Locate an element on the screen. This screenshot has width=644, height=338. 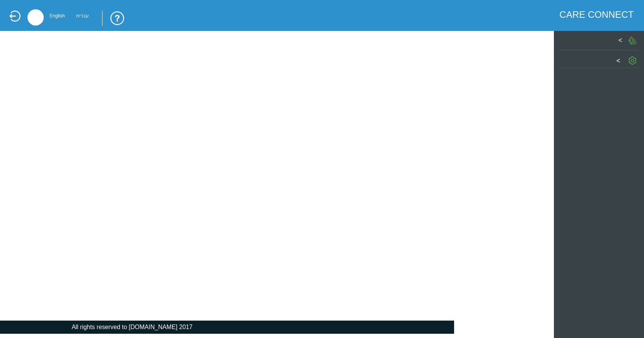
div: CARE CONNECT is located at coordinates (596, 15).